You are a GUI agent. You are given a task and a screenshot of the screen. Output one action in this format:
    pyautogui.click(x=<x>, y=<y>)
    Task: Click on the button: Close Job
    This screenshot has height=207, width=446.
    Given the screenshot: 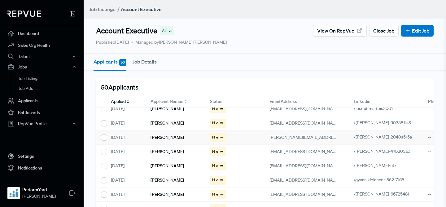 What is the action you would take?
    pyautogui.click(x=384, y=31)
    